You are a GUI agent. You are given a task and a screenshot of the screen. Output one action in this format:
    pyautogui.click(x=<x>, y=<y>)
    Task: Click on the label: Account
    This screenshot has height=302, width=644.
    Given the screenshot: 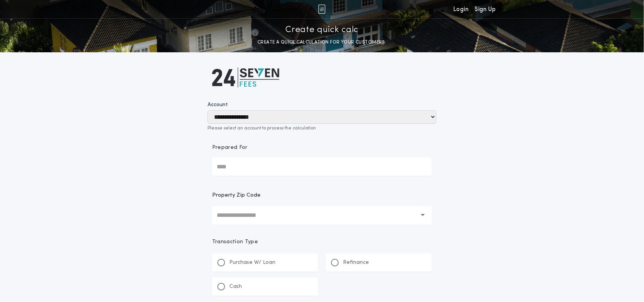 What is the action you would take?
    pyautogui.click(x=322, y=105)
    